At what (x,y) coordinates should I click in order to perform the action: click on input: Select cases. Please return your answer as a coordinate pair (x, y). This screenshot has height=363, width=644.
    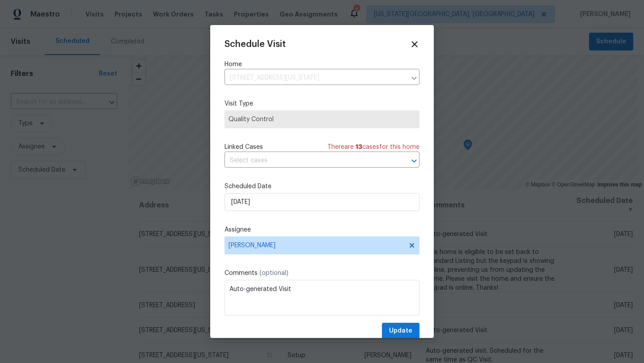
    Looking at the image, I should click on (309, 161).